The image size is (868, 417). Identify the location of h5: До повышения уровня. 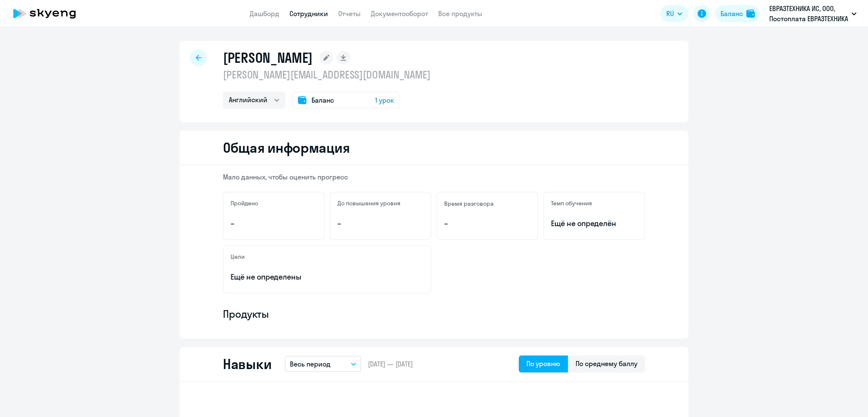
(369, 203).